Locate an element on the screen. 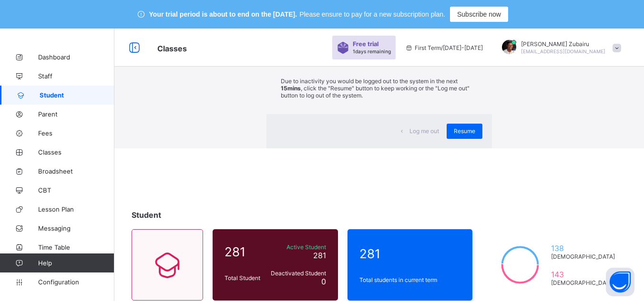  span: Messaging is located at coordinates (76, 228).